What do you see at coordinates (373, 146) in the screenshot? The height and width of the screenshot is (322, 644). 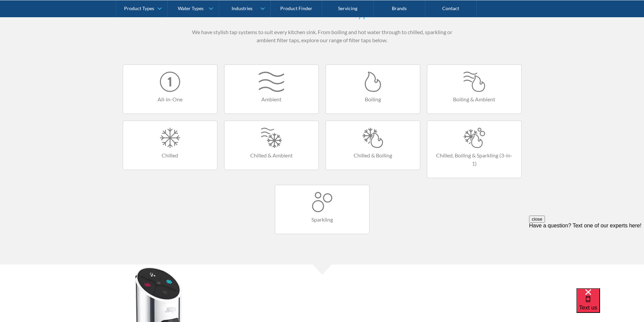 I see `a: Chilled & Boiling` at bounding box center [373, 146].